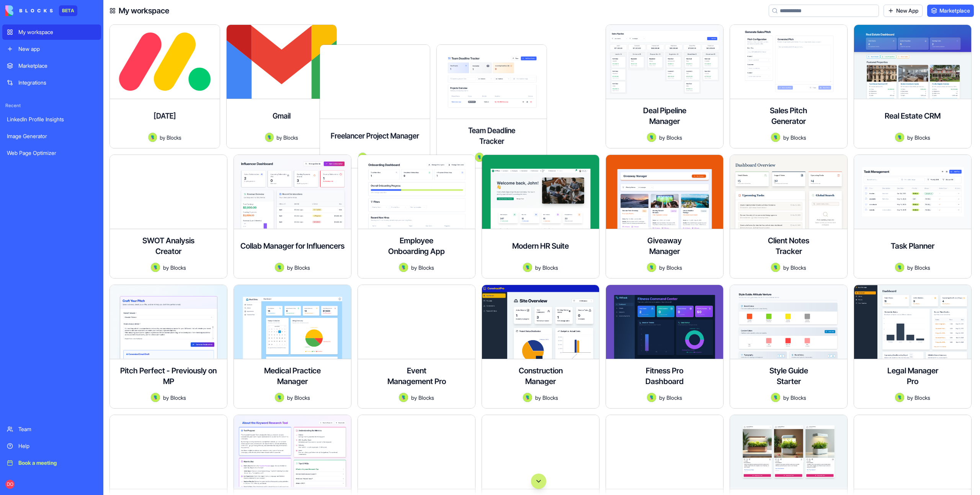 This screenshot has height=495, width=980. I want to click on a: Legal Manager ProAvatarbyBlocks, so click(912, 347).